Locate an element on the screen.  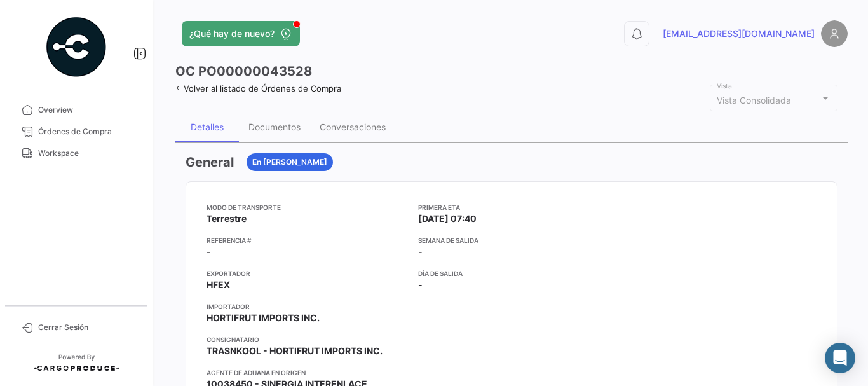
app-card-info-title: Importador is located at coordinates (307, 306).